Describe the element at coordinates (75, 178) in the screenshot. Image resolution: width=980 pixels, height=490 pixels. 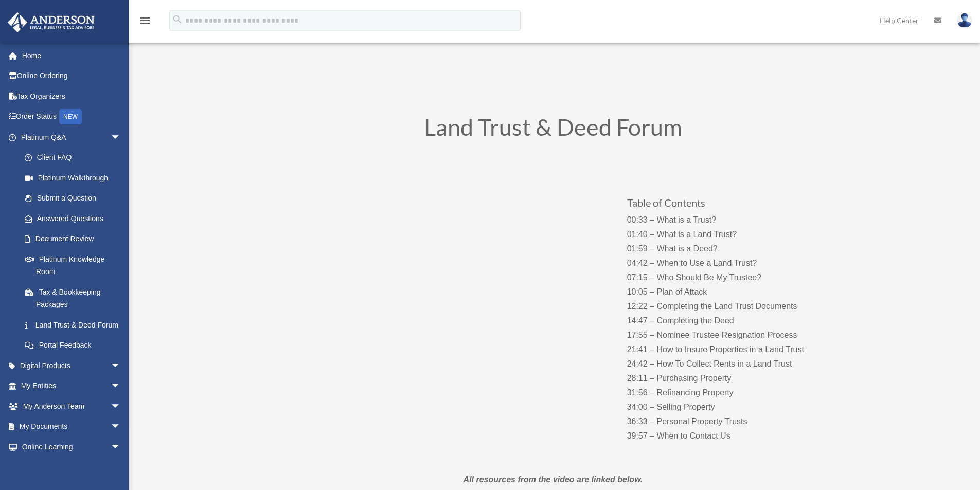
I see `a: Platinum Walkthrough` at that location.